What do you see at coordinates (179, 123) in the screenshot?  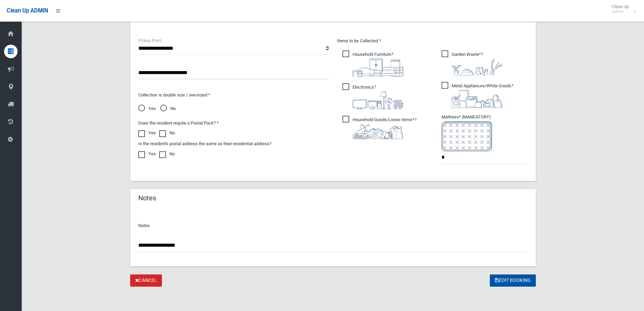 I see `label: Does the resident require a Postal Pack? *` at bounding box center [179, 123].